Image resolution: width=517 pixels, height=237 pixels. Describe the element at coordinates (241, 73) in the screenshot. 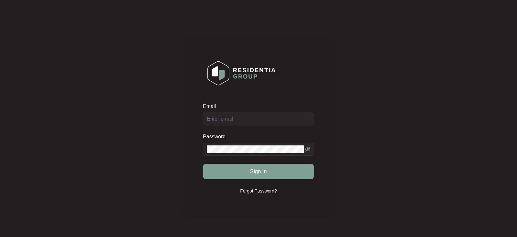

I see `img: Login Logo` at that location.